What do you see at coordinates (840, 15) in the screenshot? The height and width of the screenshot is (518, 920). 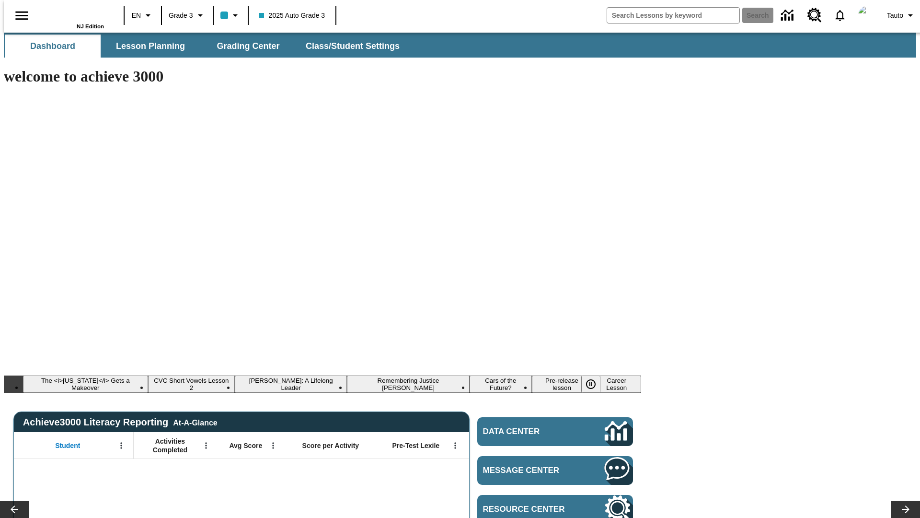 I see `a: Notifications` at bounding box center [840, 15].